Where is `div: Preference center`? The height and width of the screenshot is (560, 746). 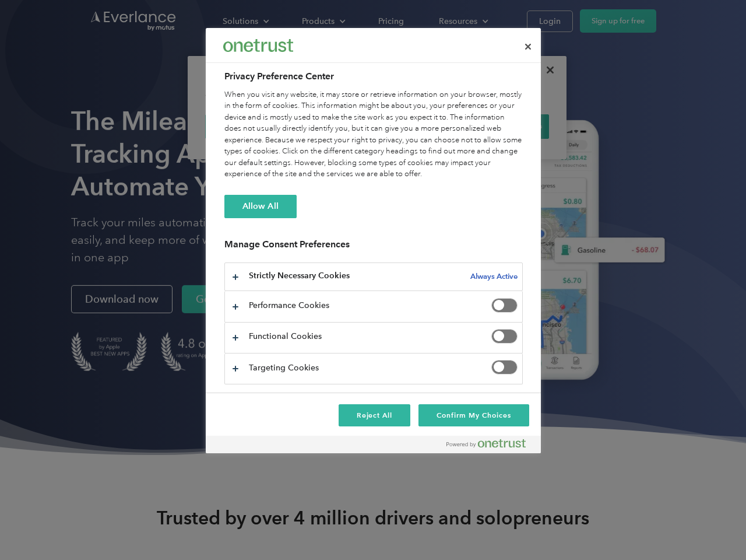
div: Preference center is located at coordinates (373, 240).